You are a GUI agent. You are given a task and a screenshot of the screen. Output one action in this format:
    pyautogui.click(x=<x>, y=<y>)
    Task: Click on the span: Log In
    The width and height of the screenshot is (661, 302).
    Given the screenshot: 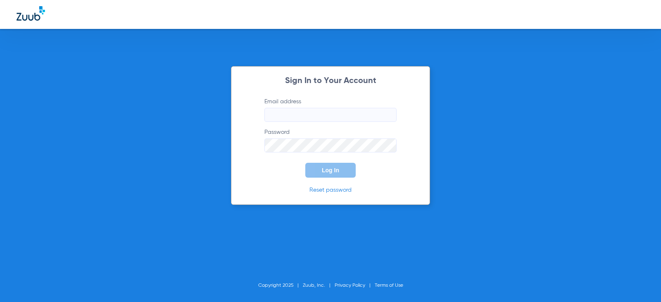 What is the action you would take?
    pyautogui.click(x=330, y=170)
    